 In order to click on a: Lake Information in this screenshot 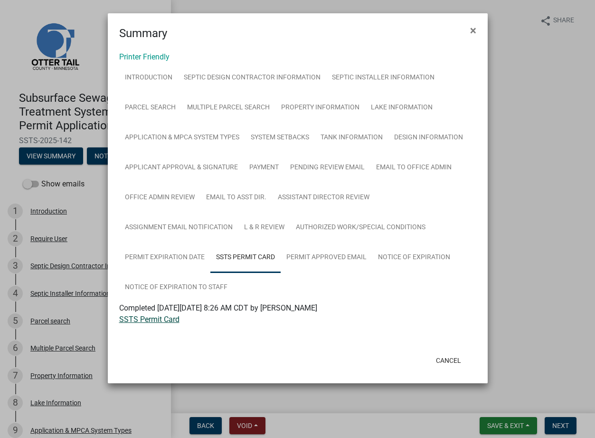, I will do `click(402, 108)`.